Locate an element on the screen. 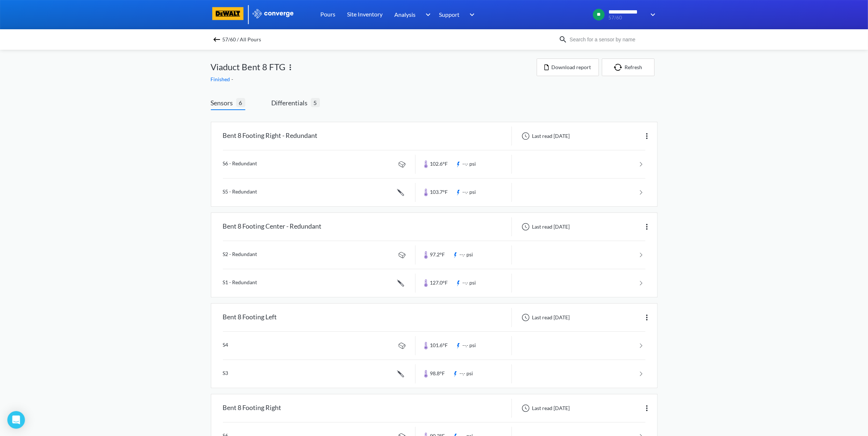 The height and width of the screenshot is (436, 868). span: 6 is located at coordinates (241, 102).